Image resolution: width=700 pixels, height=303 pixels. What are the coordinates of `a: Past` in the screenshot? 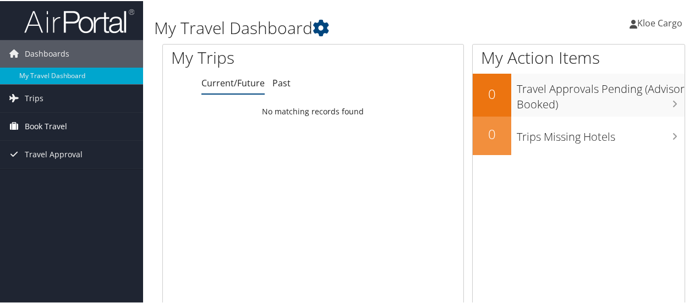 It's located at (281, 82).